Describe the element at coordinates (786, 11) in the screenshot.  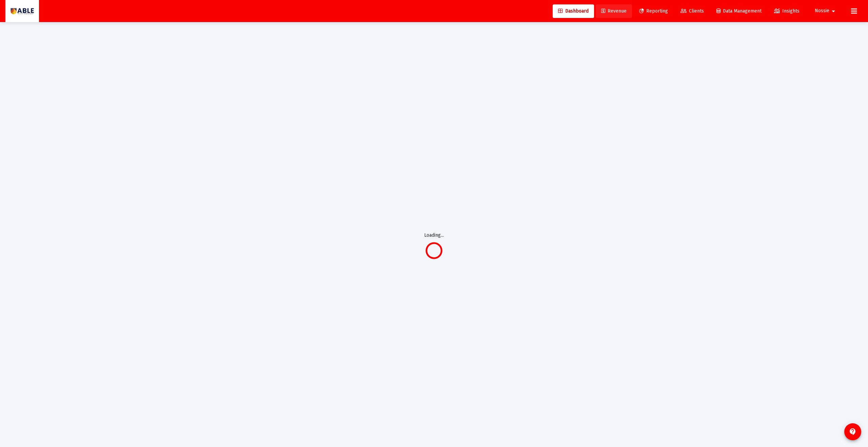
I see `span: Insights` at that location.